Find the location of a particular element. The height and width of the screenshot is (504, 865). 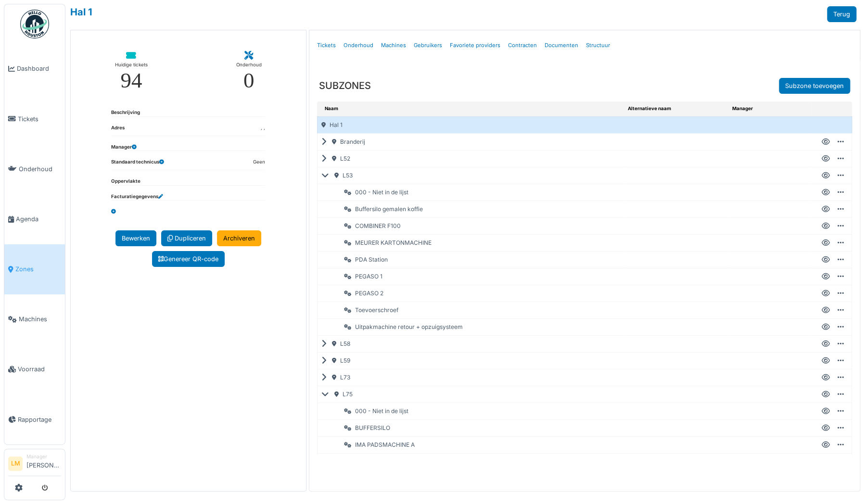

a: Contracten is located at coordinates (522, 45).